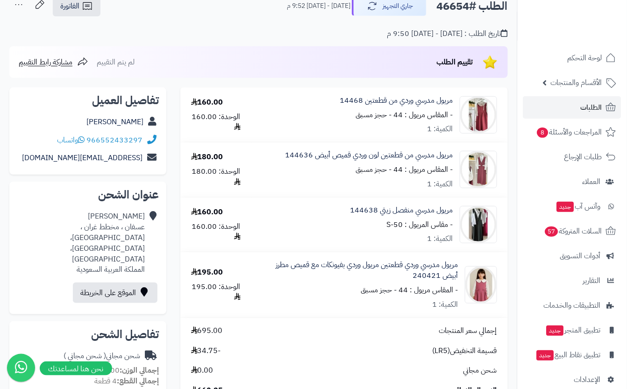 This screenshot has width=627, height=389. I want to click on a: واتساب, so click(71, 140).